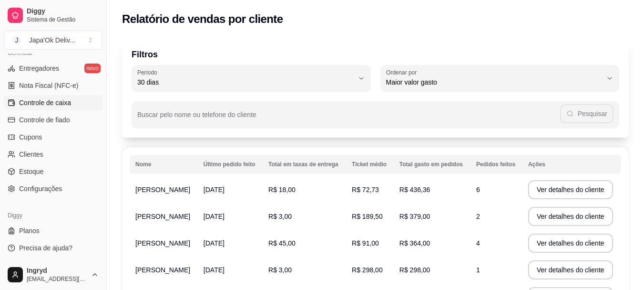 Image resolution: width=644 pixels, height=290 pixels. What do you see at coordinates (349, 118) in the screenshot?
I see `input: Buscar pelo nome ou telefone do cliente` at bounding box center [349, 118].